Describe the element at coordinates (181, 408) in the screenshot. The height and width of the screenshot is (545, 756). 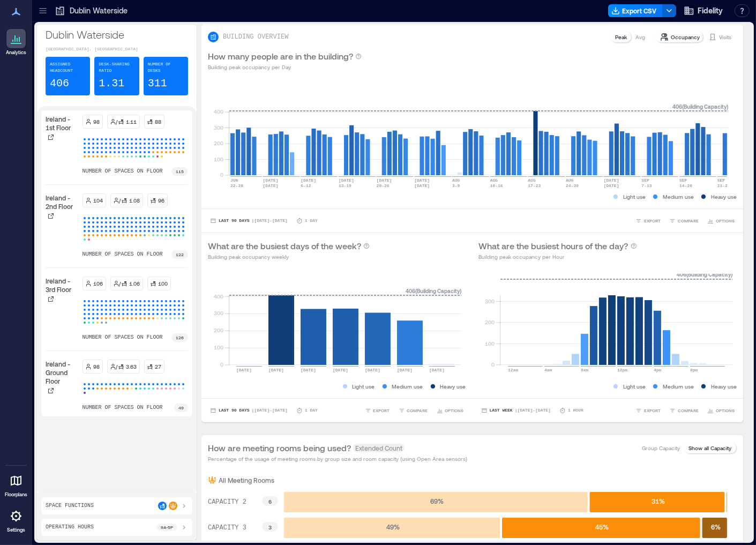
I see `p: 49` at that location.